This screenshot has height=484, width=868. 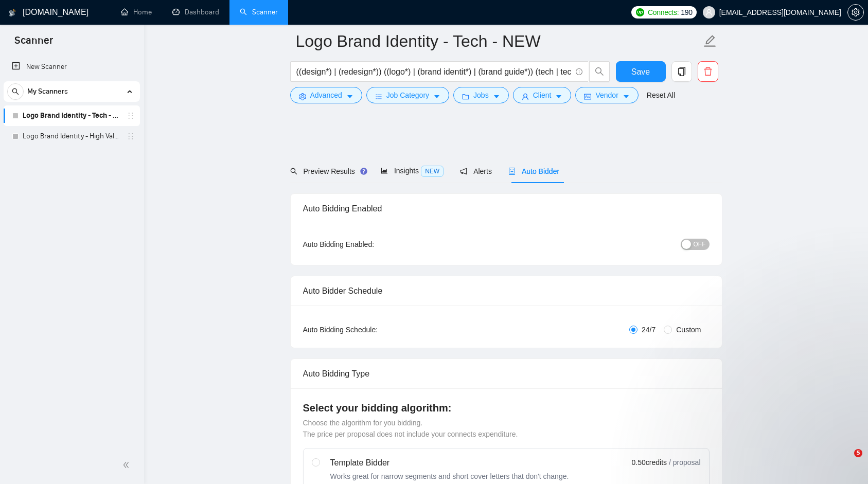 What do you see at coordinates (136, 12) in the screenshot?
I see `a: homeHome` at bounding box center [136, 12].